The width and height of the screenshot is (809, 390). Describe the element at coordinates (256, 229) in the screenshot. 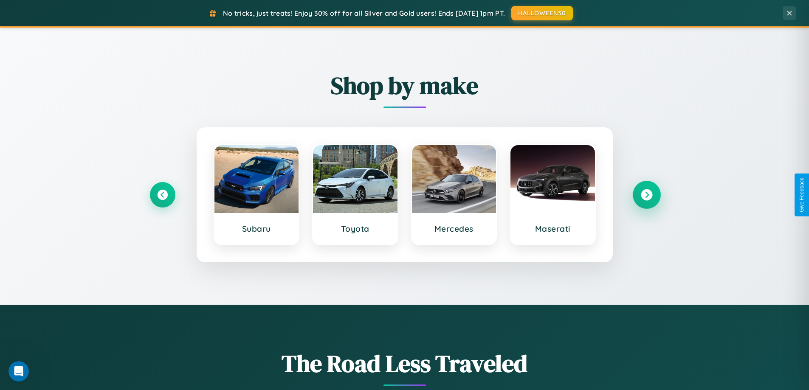

I see `h3: Subaru` at that location.